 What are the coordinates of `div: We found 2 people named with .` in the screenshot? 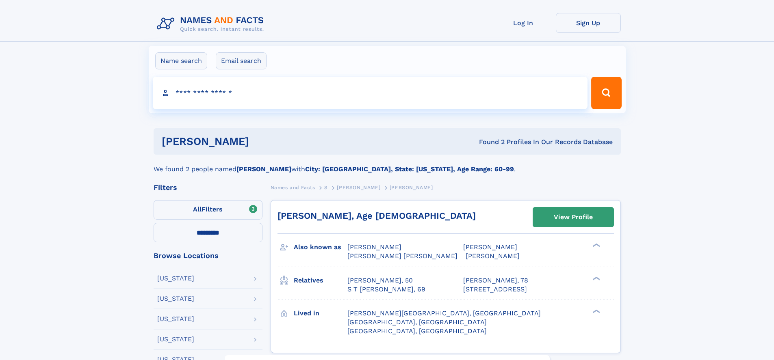 It's located at (387, 165).